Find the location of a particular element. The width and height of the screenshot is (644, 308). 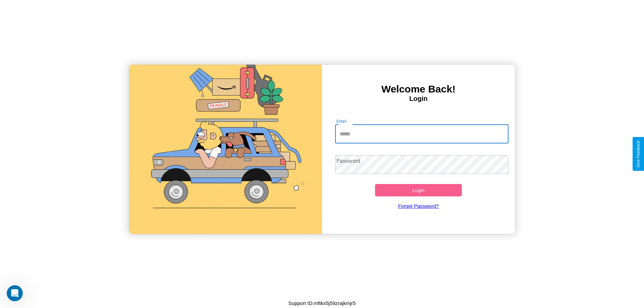

img: gif is located at coordinates (226, 149).